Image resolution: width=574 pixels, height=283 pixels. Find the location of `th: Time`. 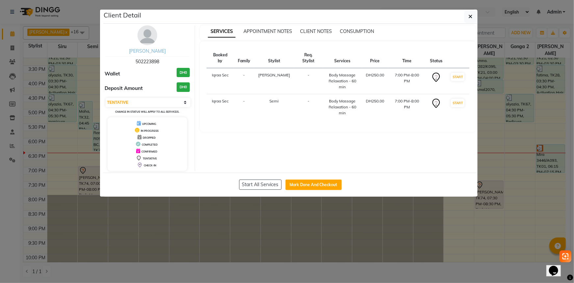

th: Time is located at coordinates (407, 58).